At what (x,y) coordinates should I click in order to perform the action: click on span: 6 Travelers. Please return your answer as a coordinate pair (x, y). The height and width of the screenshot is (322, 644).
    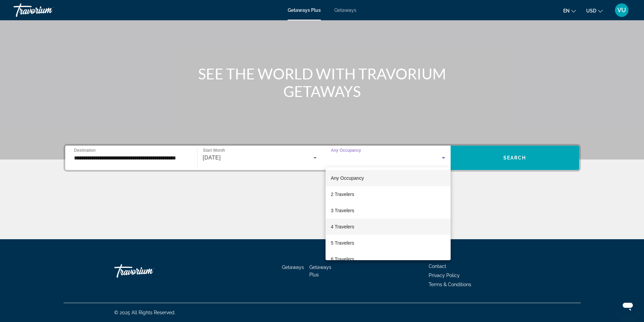
    Looking at the image, I should click on (343, 259).